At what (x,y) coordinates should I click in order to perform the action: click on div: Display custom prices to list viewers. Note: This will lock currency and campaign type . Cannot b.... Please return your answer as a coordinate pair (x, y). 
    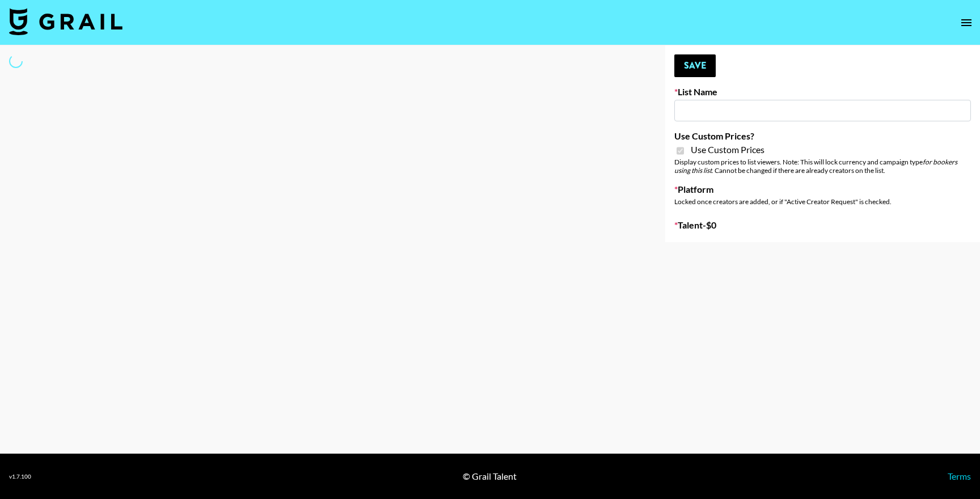
    Looking at the image, I should click on (822, 166).